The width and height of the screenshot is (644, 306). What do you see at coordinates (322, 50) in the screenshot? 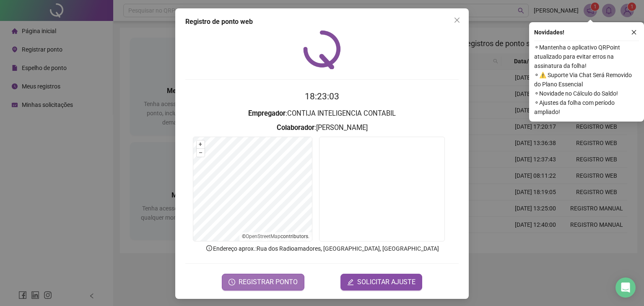
I see `img: QRPoint` at bounding box center [322, 50].